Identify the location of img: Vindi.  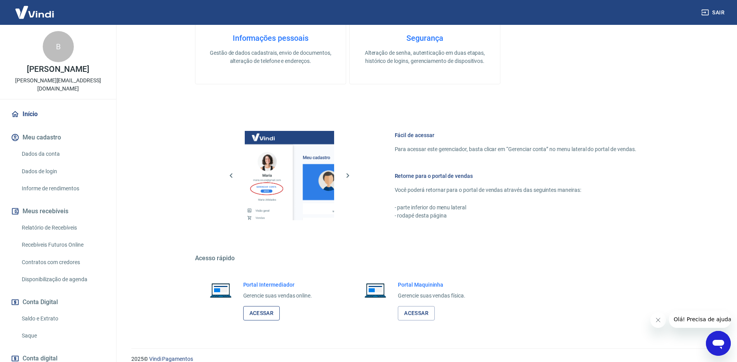
(35, 12).